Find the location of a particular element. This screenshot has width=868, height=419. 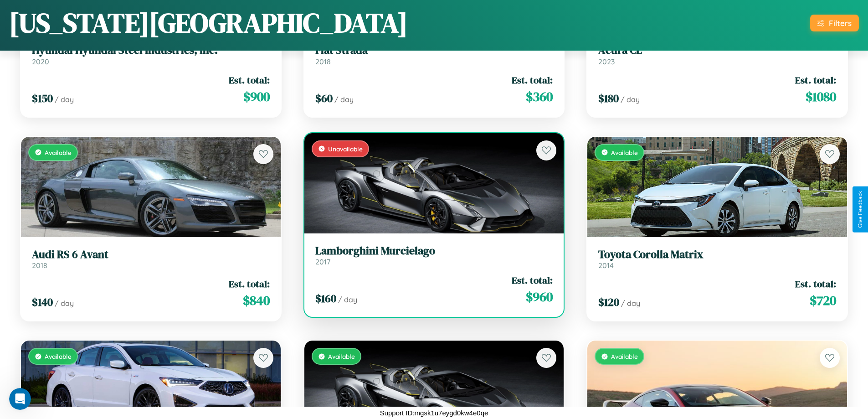

a: Toyota Corolla Matrix2014 is located at coordinates (717, 259).